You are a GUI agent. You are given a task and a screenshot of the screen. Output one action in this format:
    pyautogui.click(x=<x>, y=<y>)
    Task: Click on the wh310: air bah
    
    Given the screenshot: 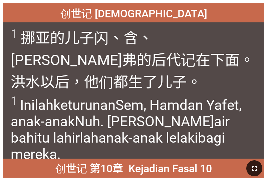 What is the action you would take?
    pyautogui.click(x=120, y=137)
    